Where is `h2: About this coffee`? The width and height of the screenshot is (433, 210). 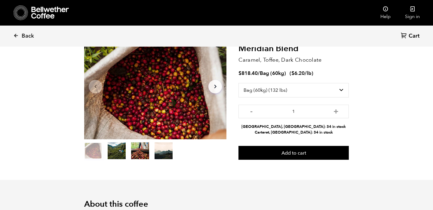 h2: About this coffee is located at coordinates (216, 204).